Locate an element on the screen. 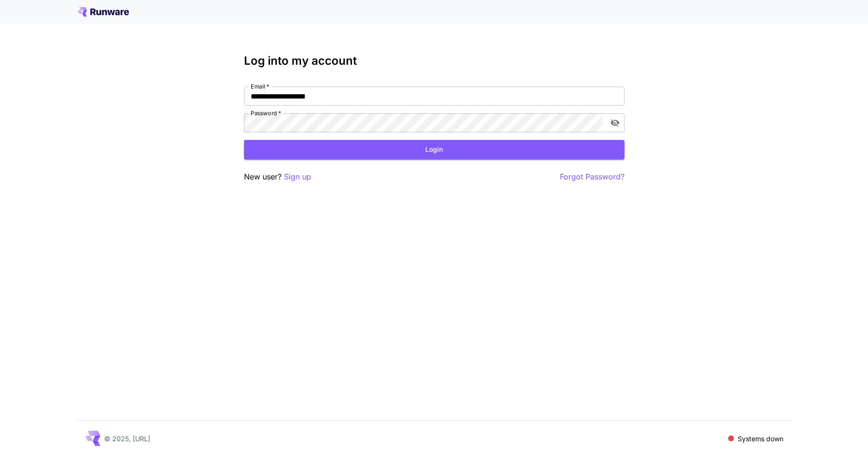 The height and width of the screenshot is (456, 868). button: Sign up is located at coordinates (297, 177).